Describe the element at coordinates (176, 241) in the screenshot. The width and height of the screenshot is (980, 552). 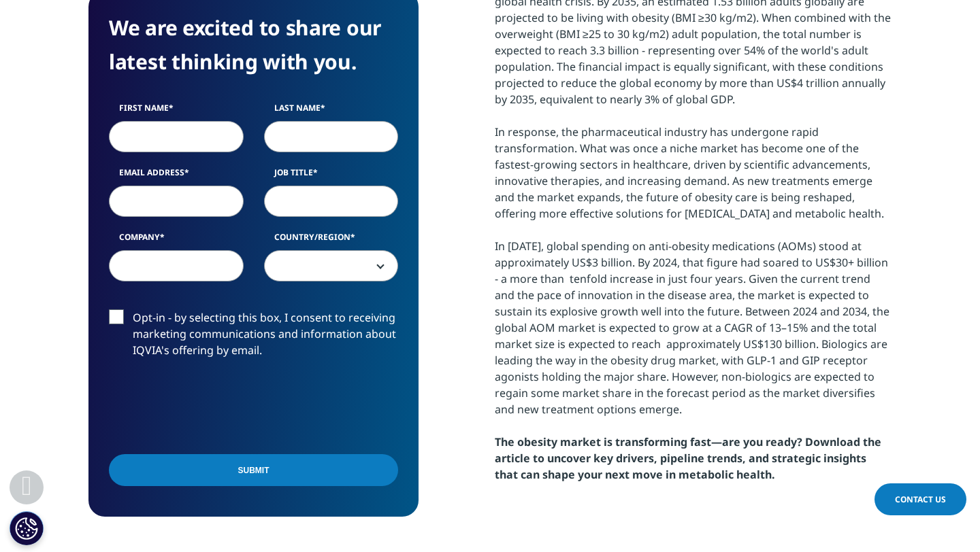
I see `label: Company` at that location.